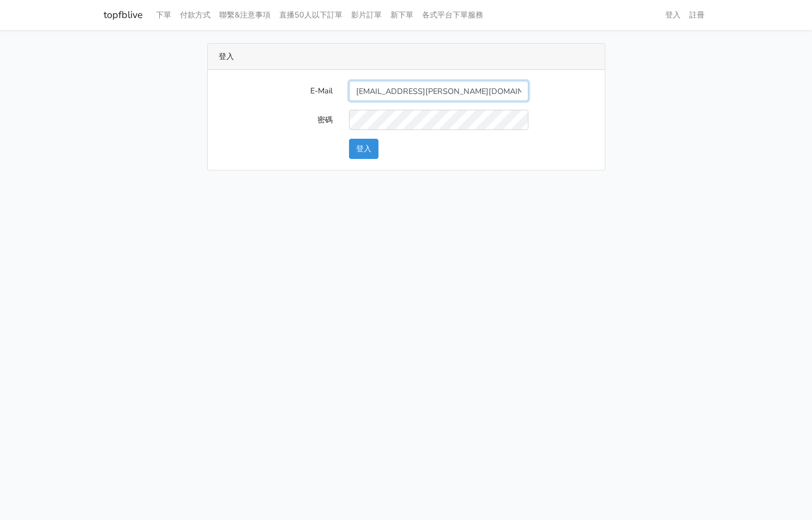  Describe the element at coordinates (276, 91) in the screenshot. I see `label: E-Mail` at that location.